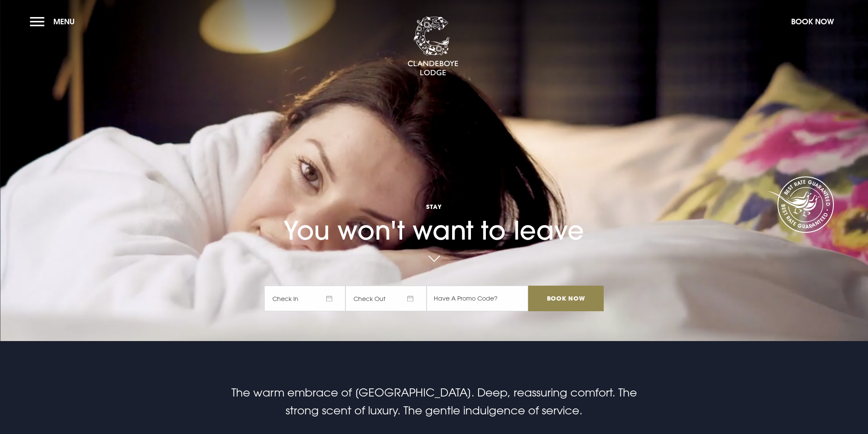 The height and width of the screenshot is (434, 868). Describe the element at coordinates (566, 299) in the screenshot. I see `input: Book Now` at that location.